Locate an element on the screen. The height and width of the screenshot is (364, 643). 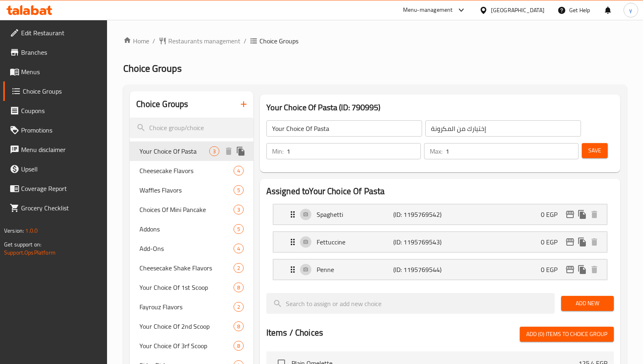
p: (ID: 1195769544) is located at coordinates (419, 269).